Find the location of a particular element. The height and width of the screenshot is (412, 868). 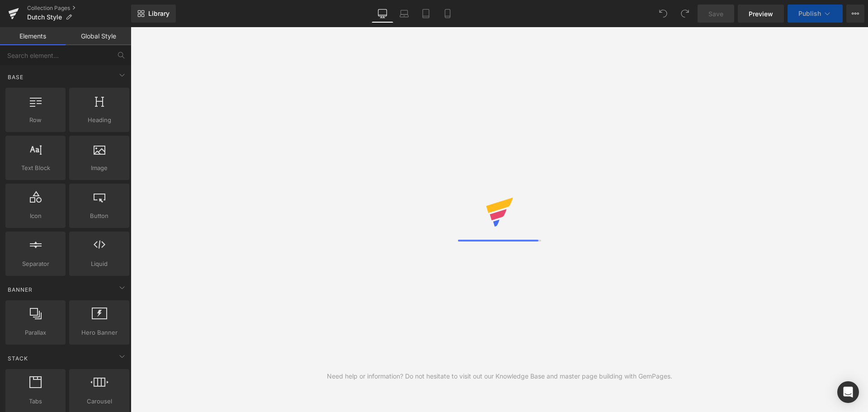

span: Text Block is located at coordinates (35, 168).